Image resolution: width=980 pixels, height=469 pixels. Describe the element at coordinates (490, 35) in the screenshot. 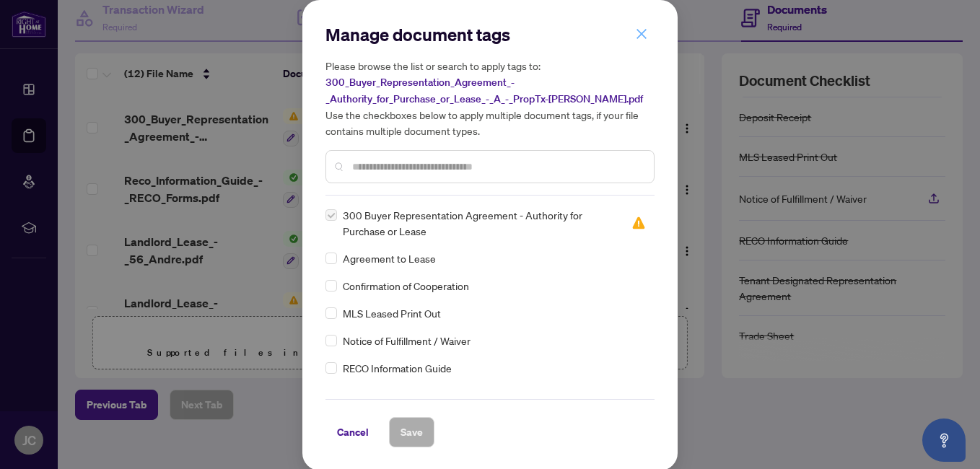

I see `h2: Manage document tags` at that location.